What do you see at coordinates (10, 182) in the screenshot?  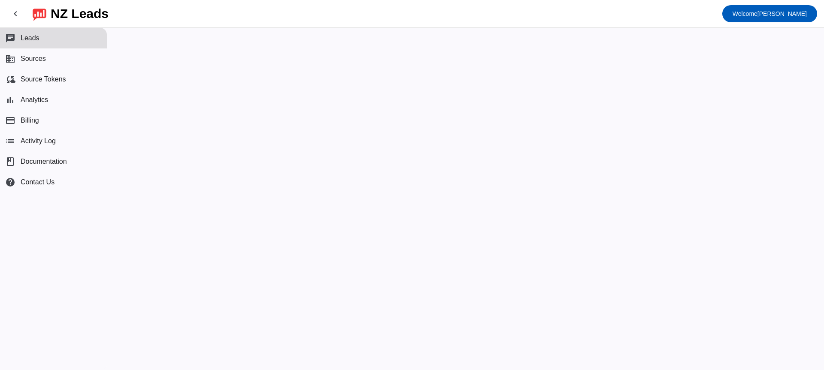 I see `mat-icon: help` at bounding box center [10, 182].